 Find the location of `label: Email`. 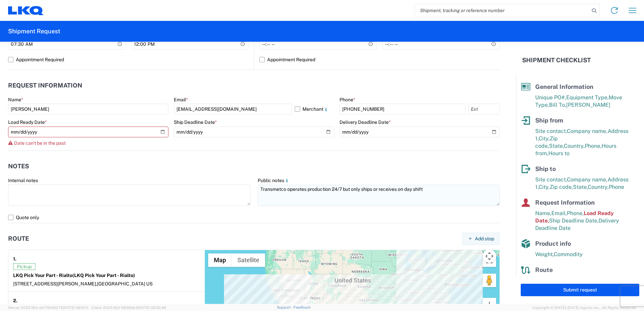

label: Email is located at coordinates (181, 100).